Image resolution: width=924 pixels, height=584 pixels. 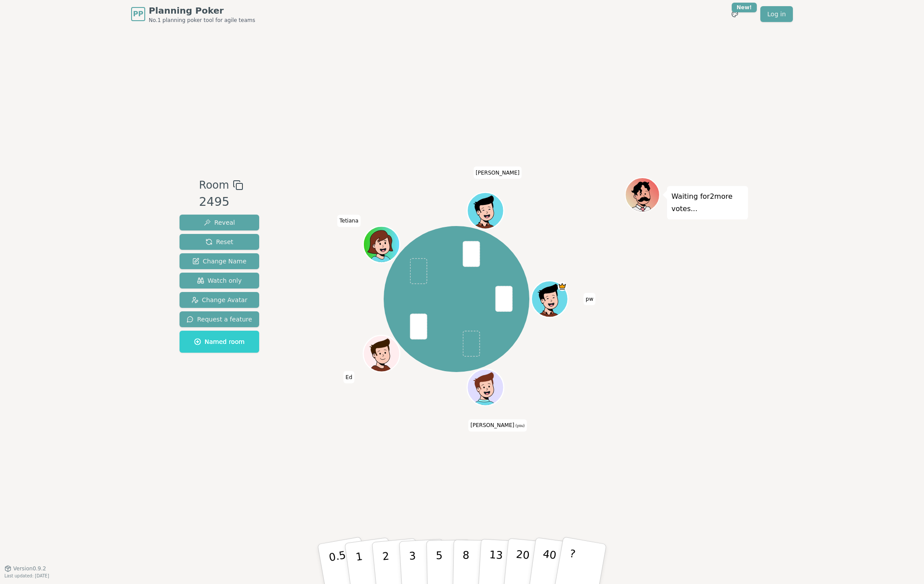 I want to click on span: Watch only, so click(x=219, y=281).